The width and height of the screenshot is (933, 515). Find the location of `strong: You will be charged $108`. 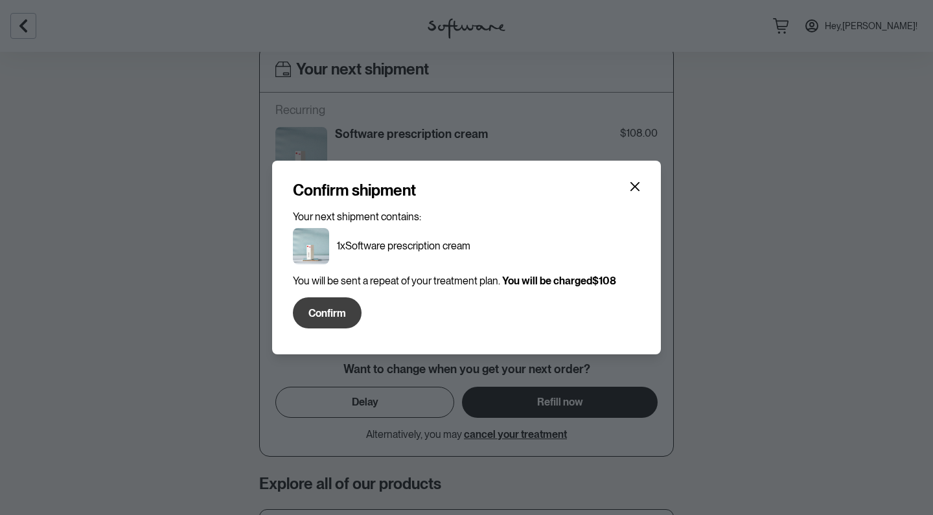

strong: You will be charged $108 is located at coordinates (559, 280).